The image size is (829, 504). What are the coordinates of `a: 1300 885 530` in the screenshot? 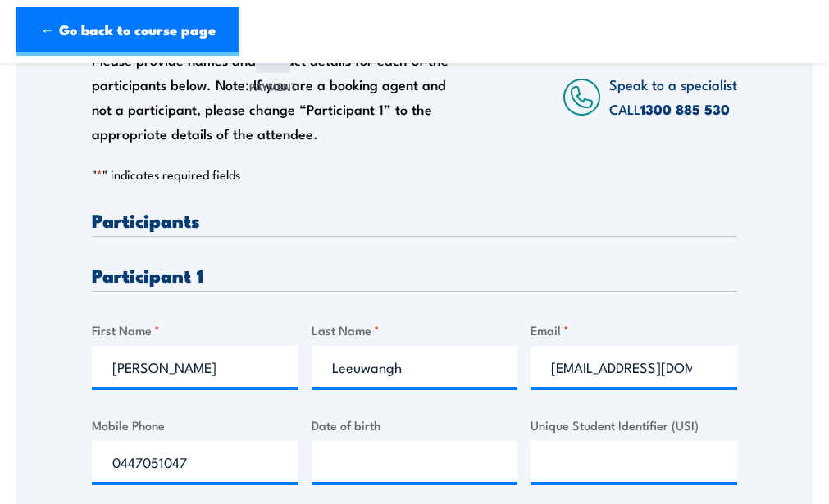 It's located at (685, 109).